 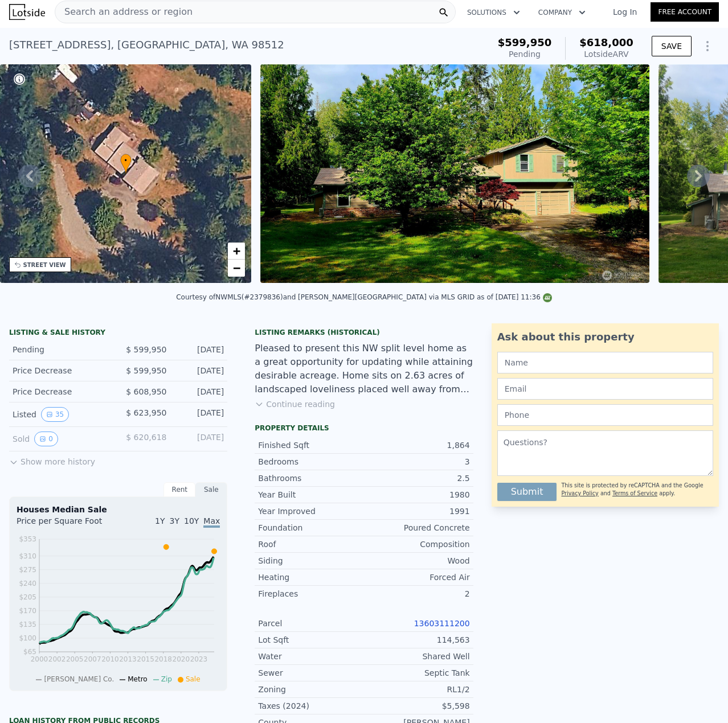 What do you see at coordinates (199, 660) in the screenshot?
I see `tspan: 2023` at bounding box center [199, 660].